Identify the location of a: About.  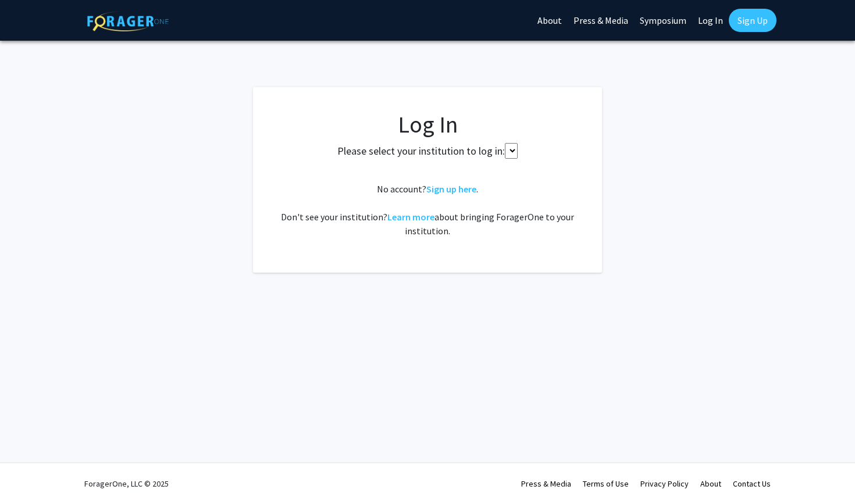
(710, 484).